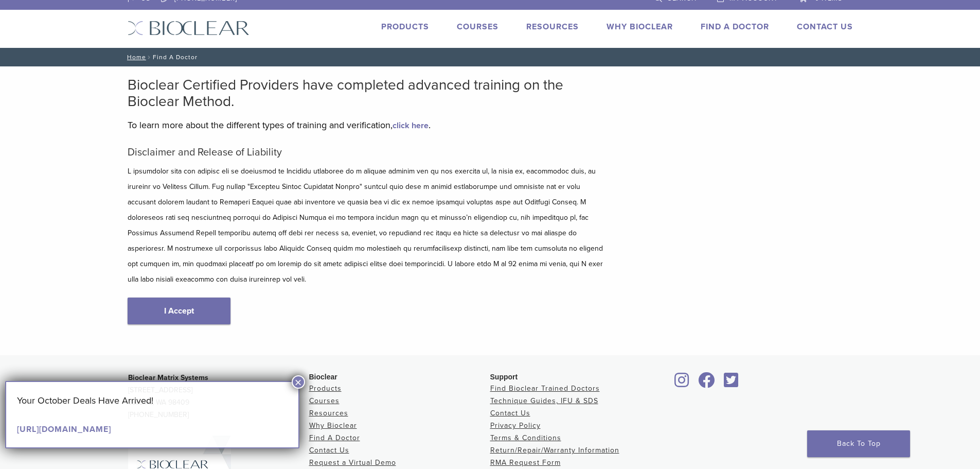  Describe the element at coordinates (367, 93) in the screenshot. I see `h2: Bioclear Certified Providers have completed advanced training on the Bioclear Method.` at that location.